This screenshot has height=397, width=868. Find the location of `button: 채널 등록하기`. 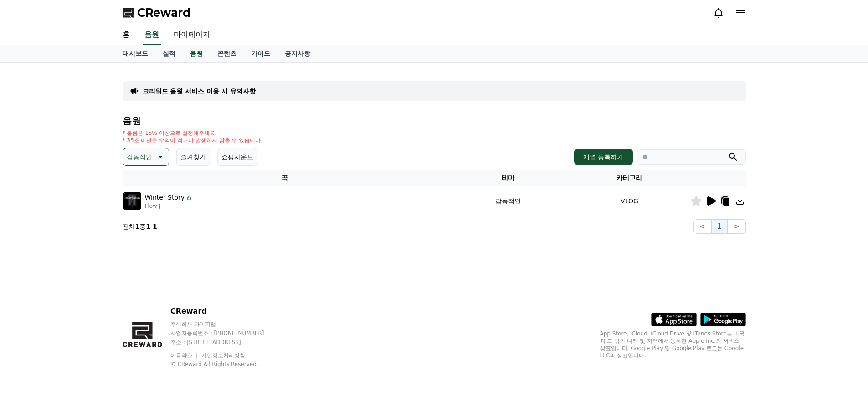

button: 채널 등록하기 is located at coordinates (603, 157).